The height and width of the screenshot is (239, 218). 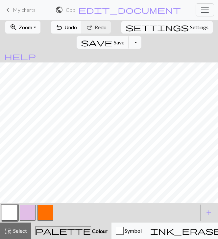 What do you see at coordinates (59, 27) in the screenshot?
I see `span: undo` at bounding box center [59, 27].